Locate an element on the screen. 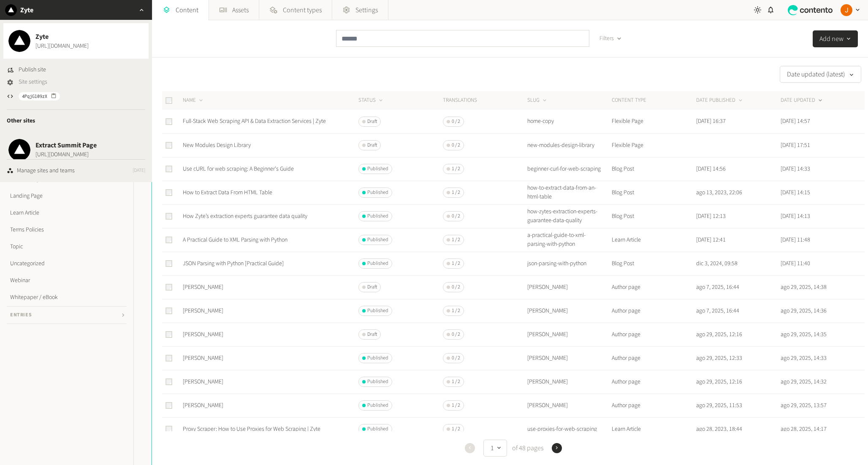 This screenshot has height=465, width=868. td: use-proxies-for-web-scraping is located at coordinates (569, 429).